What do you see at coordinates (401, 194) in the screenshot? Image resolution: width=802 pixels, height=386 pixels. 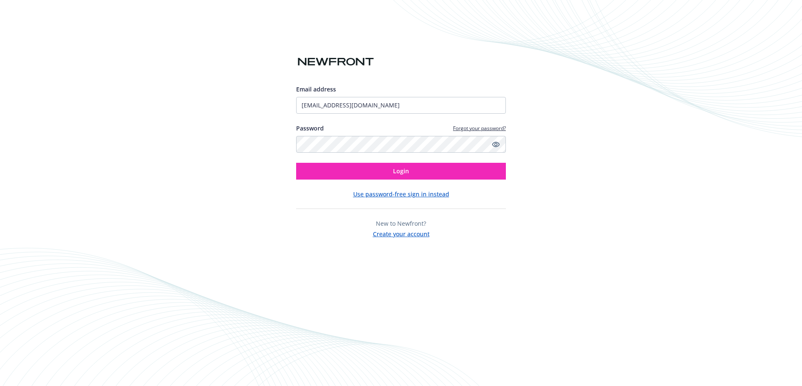 I see `button: Use password-free sign in instead` at bounding box center [401, 194].